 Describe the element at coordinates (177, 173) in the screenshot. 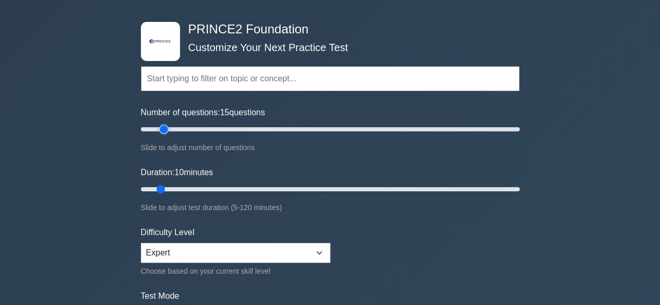

I see `label: Duration: minutes` at that location.